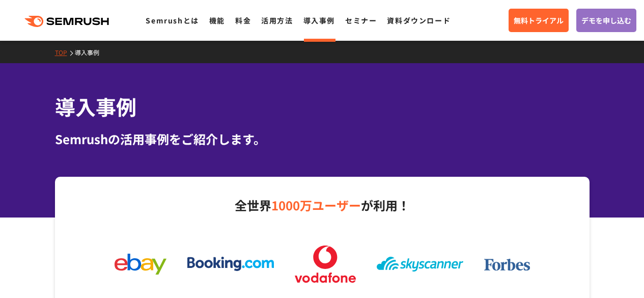 The image size is (644, 298). Describe the element at coordinates (231, 264) in the screenshot. I see `img: booking` at that location.